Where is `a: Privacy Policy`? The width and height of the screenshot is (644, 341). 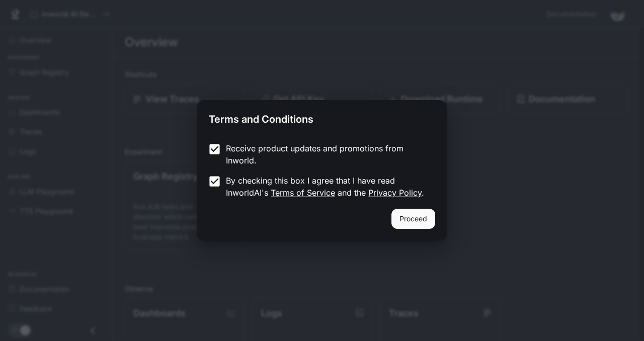 a: Privacy Policy is located at coordinates (395, 193).